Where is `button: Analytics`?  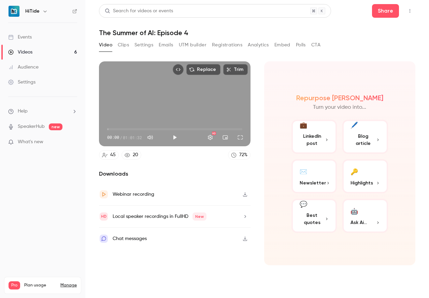
button: Analytics is located at coordinates (259, 45).